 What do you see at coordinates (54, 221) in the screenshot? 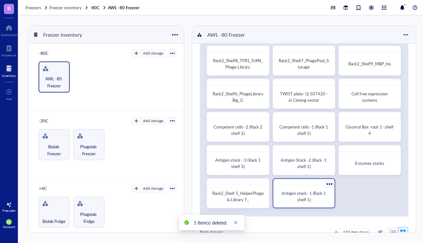
I see `span: Biolab Fridge` at bounding box center [54, 221].